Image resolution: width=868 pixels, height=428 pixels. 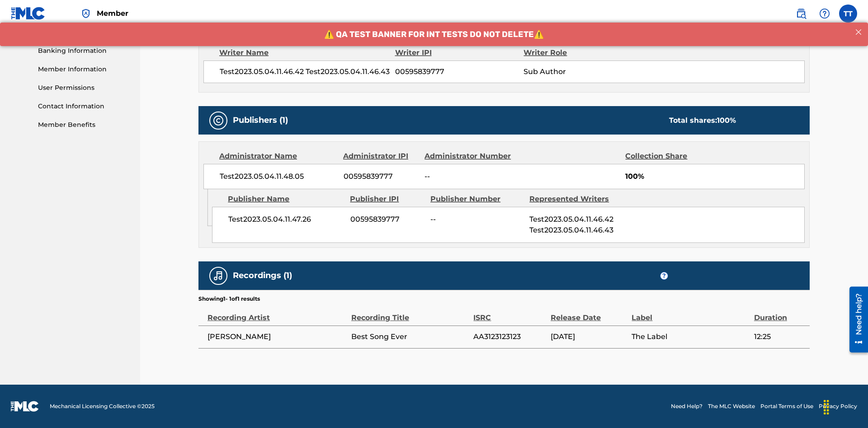 I want to click on div: Chat Widget, so click(x=845, y=406).